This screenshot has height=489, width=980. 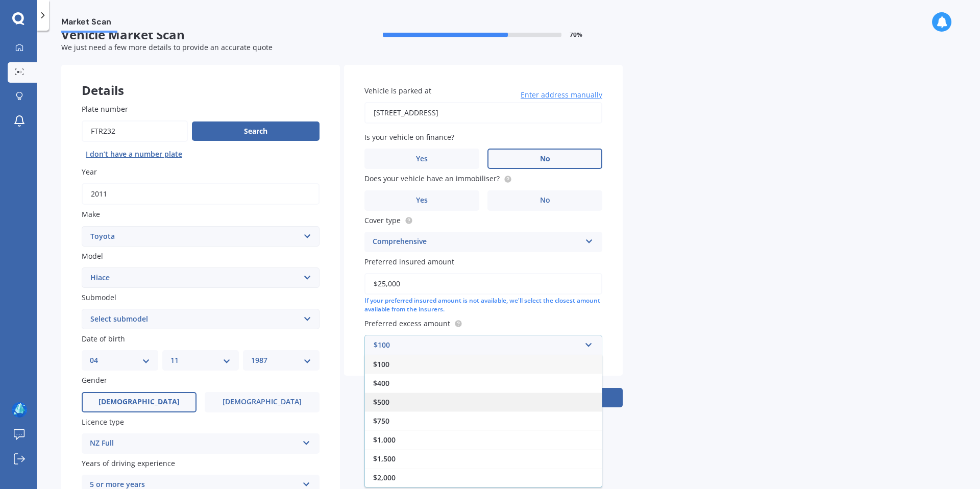 What do you see at coordinates (200, 80) in the screenshot?
I see `div: Details` at bounding box center [200, 80].